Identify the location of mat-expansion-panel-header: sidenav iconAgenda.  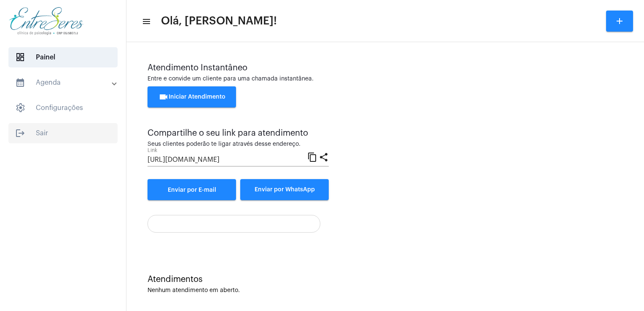
(65, 82).